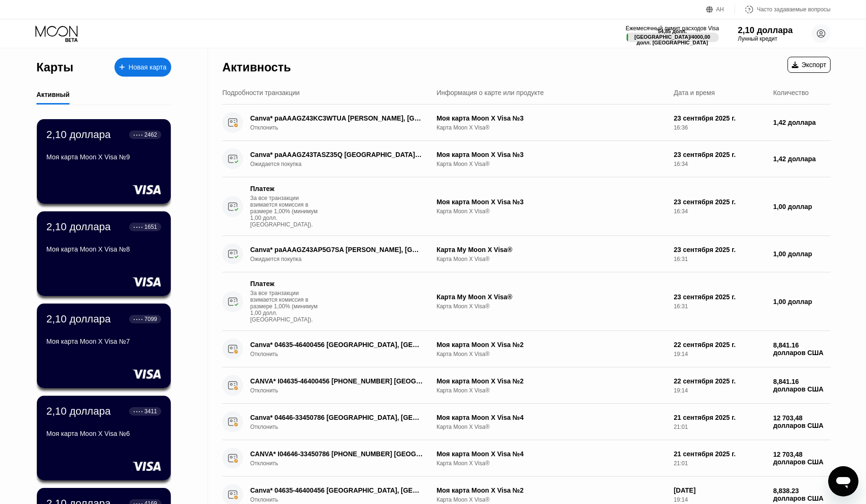 The height and width of the screenshot is (504, 866). What do you see at coordinates (795, 159) in the screenshot?
I see `font: 1,42 доллара` at bounding box center [795, 159].